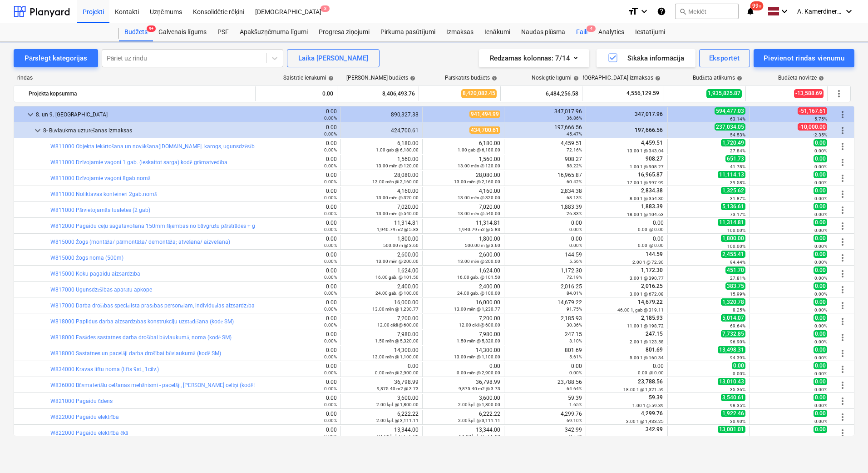 The image size is (868, 473). Describe the element at coordinates (479, 93) in the screenshot. I see `span: 8,420,082.45` at that location.